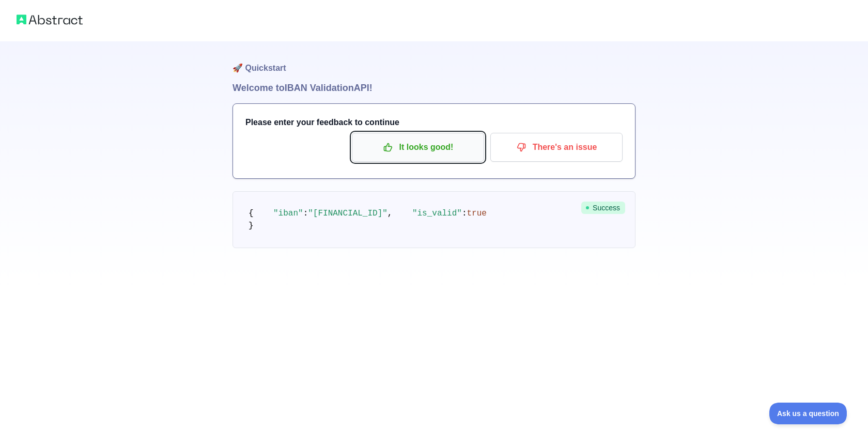  I want to click on h1: 🚀 Quickstart, so click(434, 61).